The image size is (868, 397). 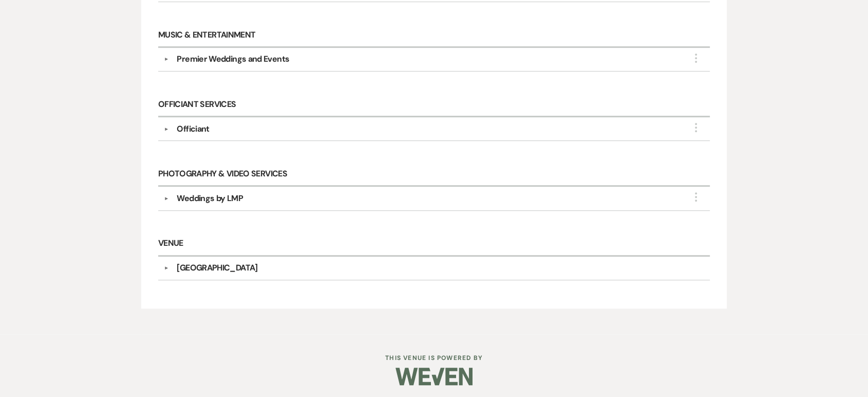 I want to click on h6: Venue, so click(x=434, y=244).